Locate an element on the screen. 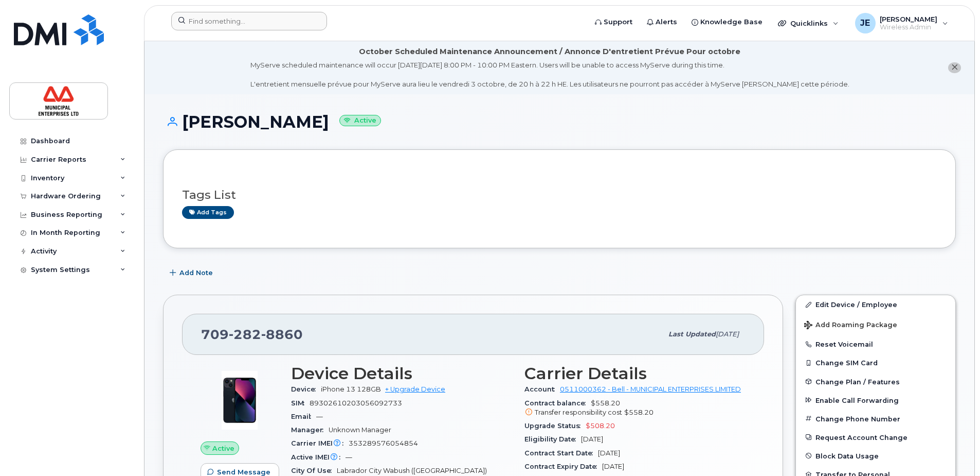 This screenshot has height=476, width=980. span: Email is located at coordinates (304, 416).